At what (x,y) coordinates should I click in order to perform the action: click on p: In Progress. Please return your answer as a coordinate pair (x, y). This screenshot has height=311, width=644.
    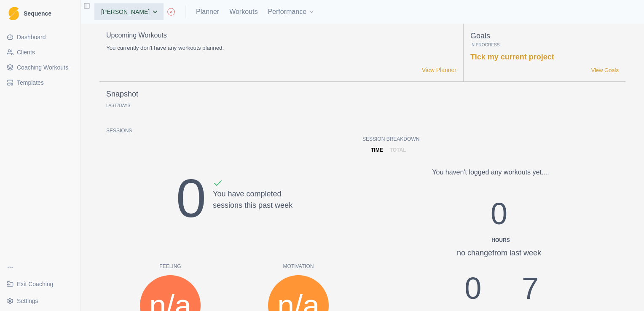
    Looking at the image, I should click on (544, 45).